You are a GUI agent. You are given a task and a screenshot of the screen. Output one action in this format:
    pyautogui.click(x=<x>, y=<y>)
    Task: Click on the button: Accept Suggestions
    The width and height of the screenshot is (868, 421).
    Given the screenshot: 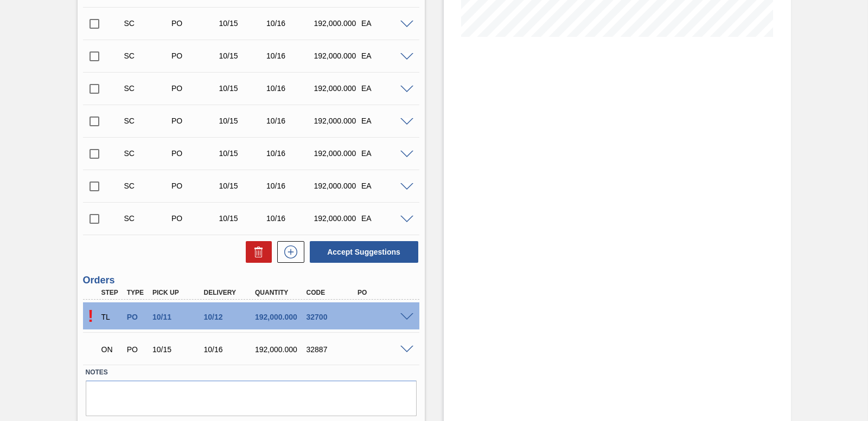 What is the action you would take?
    pyautogui.click(x=364, y=252)
    